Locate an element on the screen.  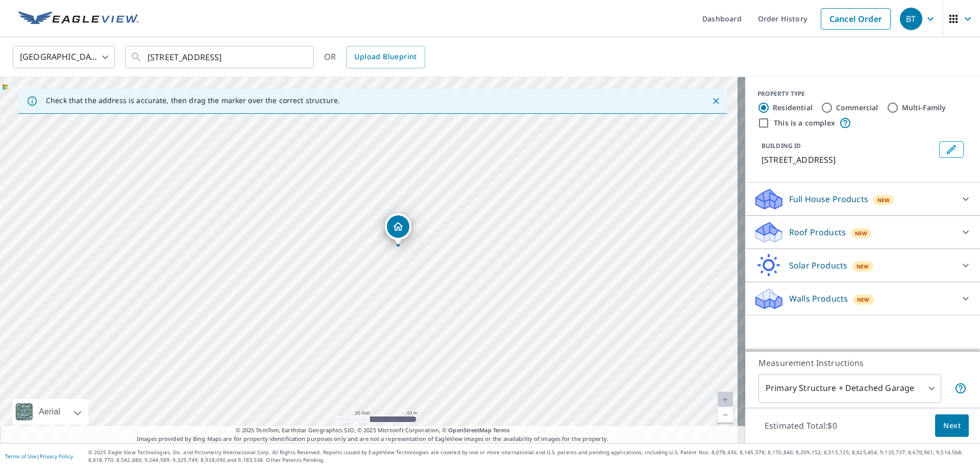
span: Your report will include the primary structure and a detached garage if one exists. is located at coordinates (961, 389).